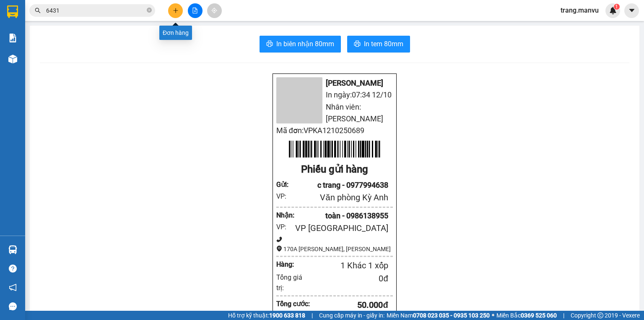 The height and width of the screenshot is (320, 644). Describe the element at coordinates (613, 11) in the screenshot. I see `img: icon-new-feature` at that location.